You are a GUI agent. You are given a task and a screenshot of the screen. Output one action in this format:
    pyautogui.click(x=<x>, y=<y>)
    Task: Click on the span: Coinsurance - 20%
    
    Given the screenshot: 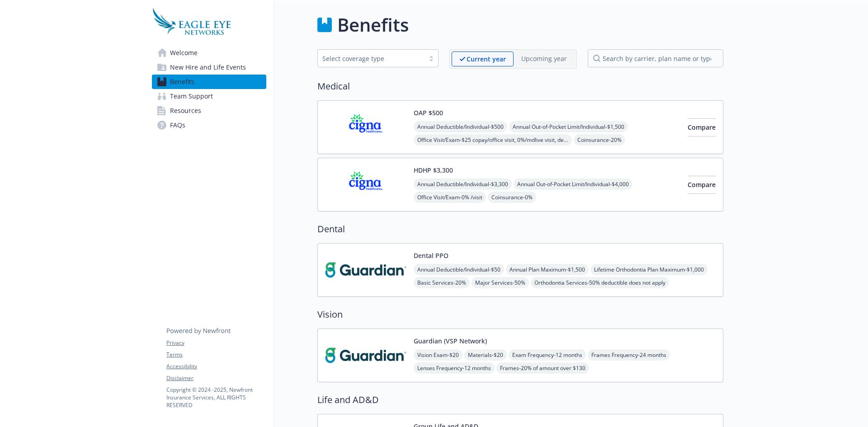 What is the action you would take?
    pyautogui.click(x=600, y=139)
    